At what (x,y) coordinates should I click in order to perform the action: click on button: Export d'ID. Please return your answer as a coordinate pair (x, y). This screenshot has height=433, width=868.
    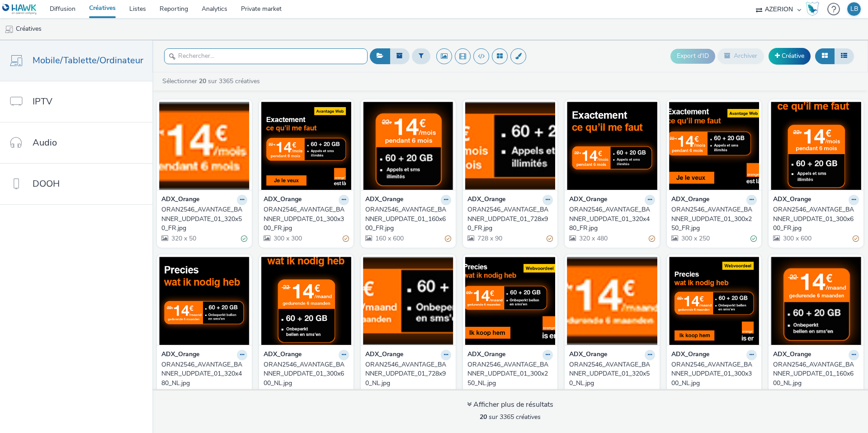
    Looking at the image, I should click on (693, 56).